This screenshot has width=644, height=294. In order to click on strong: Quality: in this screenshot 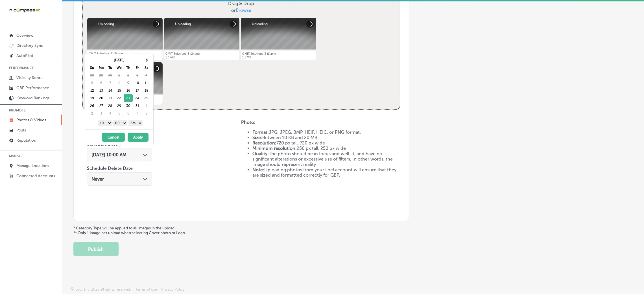, I will do `click(261, 154)`.